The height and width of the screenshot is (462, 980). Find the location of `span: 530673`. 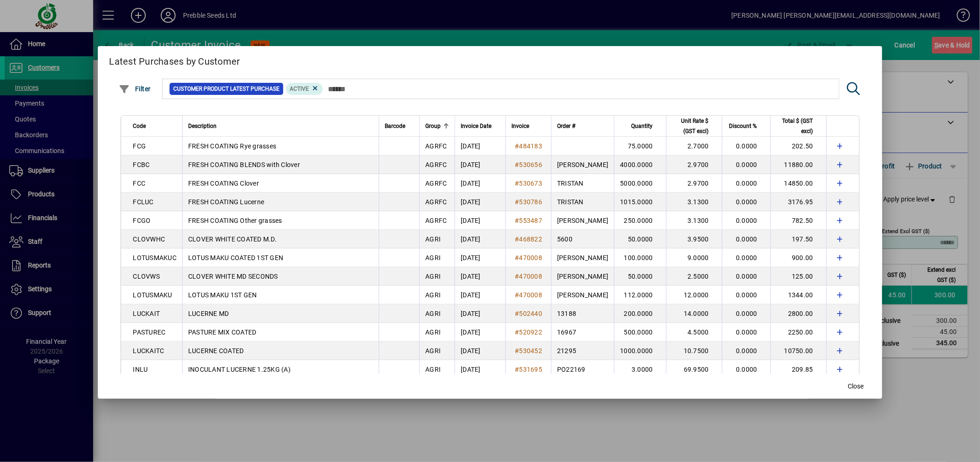

span: 530673 is located at coordinates (531, 183).